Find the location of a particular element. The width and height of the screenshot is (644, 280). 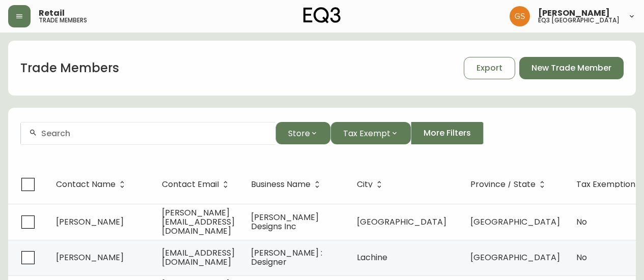

h5: trade members is located at coordinates (63, 20).